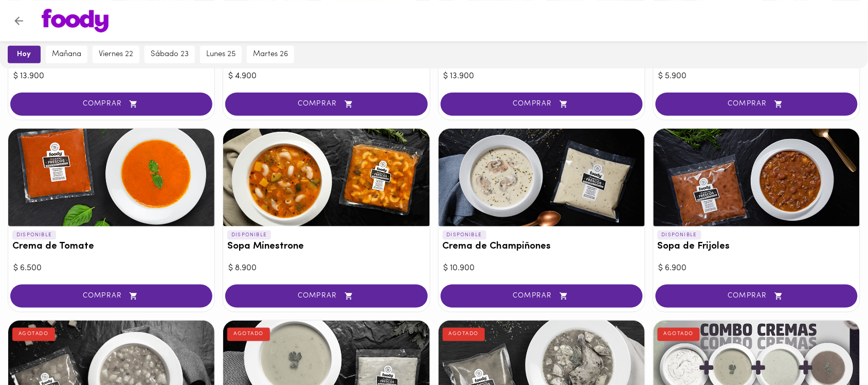 Image resolution: width=868 pixels, height=385 pixels. I want to click on div: Crema de Champiñones, so click(542, 177).